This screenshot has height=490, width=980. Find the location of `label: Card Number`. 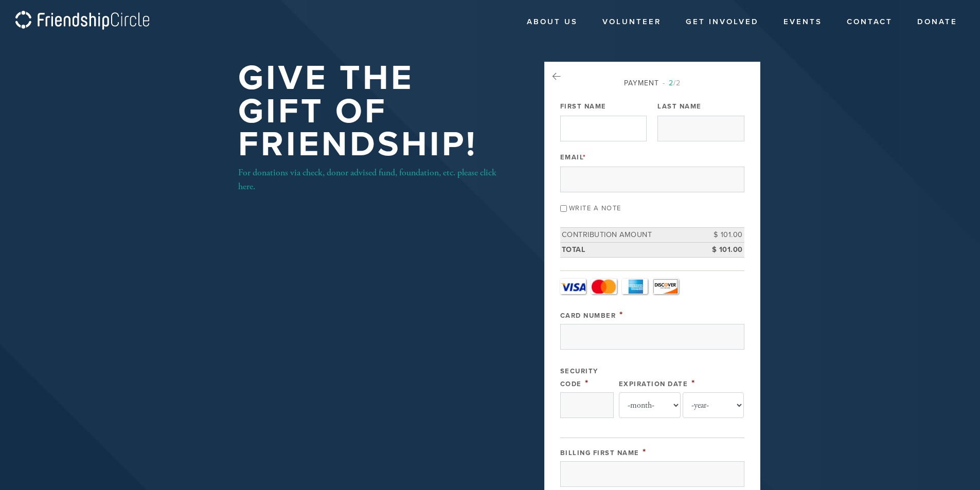

label: Card Number is located at coordinates (588, 316).